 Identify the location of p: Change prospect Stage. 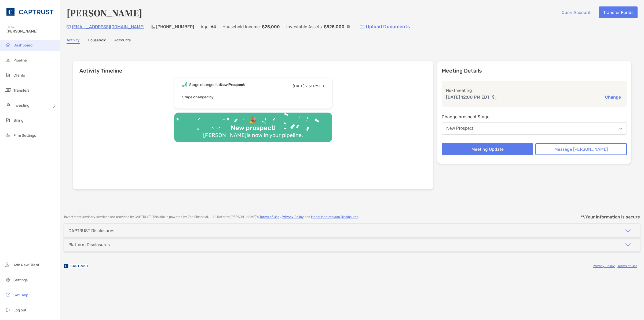
(534, 117).